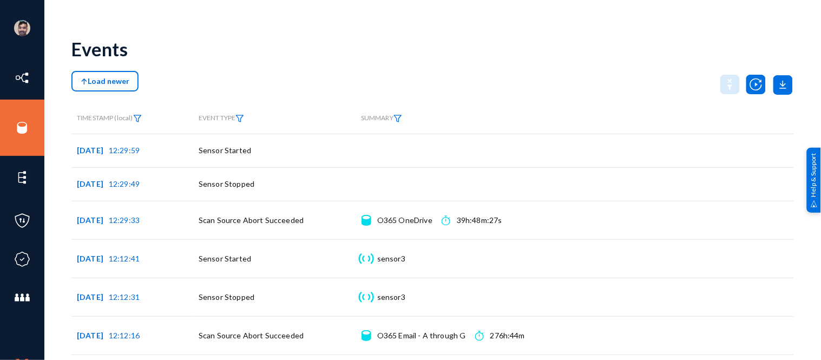  What do you see at coordinates (405, 220) in the screenshot?
I see `div: O365 OneDrive` at bounding box center [405, 220].